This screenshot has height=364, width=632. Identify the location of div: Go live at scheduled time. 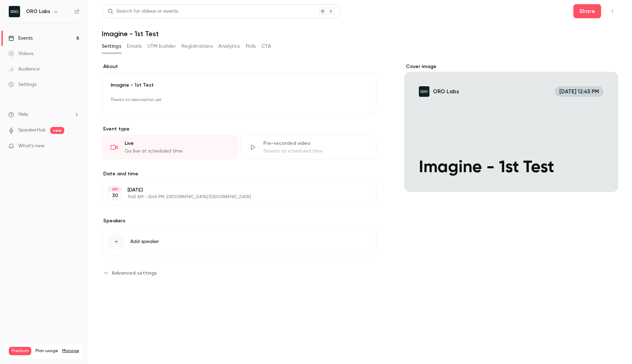
(176, 151).